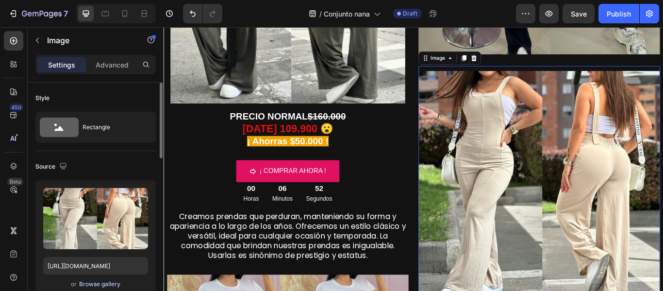  What do you see at coordinates (578, 14) in the screenshot?
I see `span: Save` at bounding box center [578, 14].